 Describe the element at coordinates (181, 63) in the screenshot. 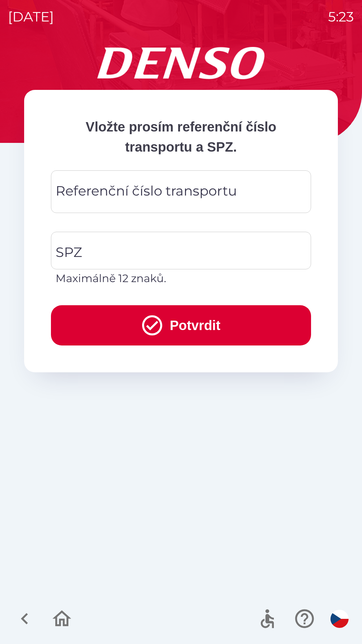

I see `img: Logo` at that location.